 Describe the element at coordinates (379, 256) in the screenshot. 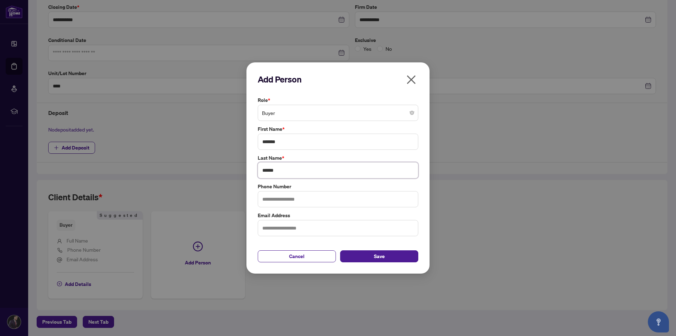

I see `span: Save` at that location.